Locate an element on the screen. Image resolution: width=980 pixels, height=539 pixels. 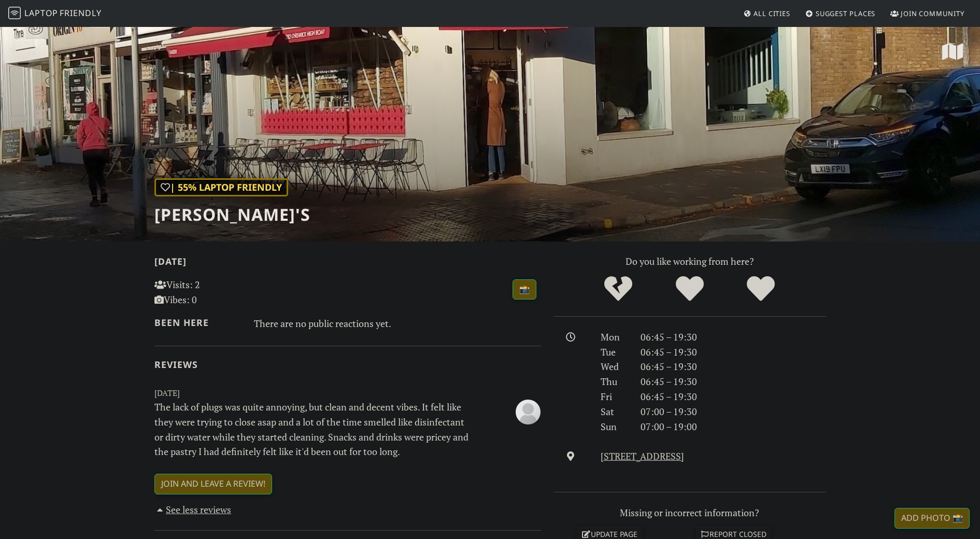
div: Wed is located at coordinates (614, 366).